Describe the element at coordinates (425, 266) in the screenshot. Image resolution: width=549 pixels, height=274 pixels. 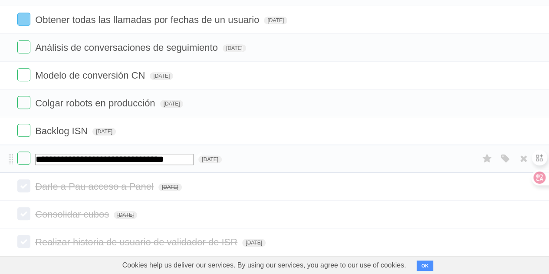
I see `button: OK` at that location.